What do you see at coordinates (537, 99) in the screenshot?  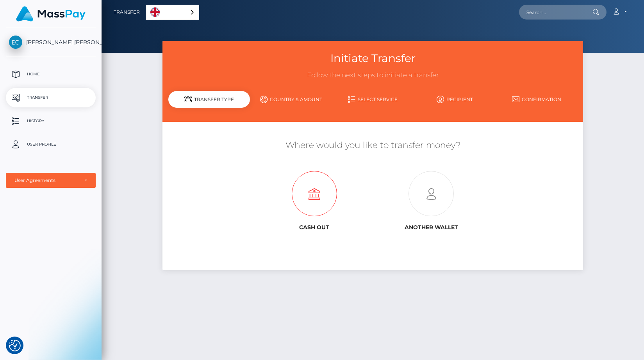 I see `a: Confirmation` at bounding box center [537, 99].